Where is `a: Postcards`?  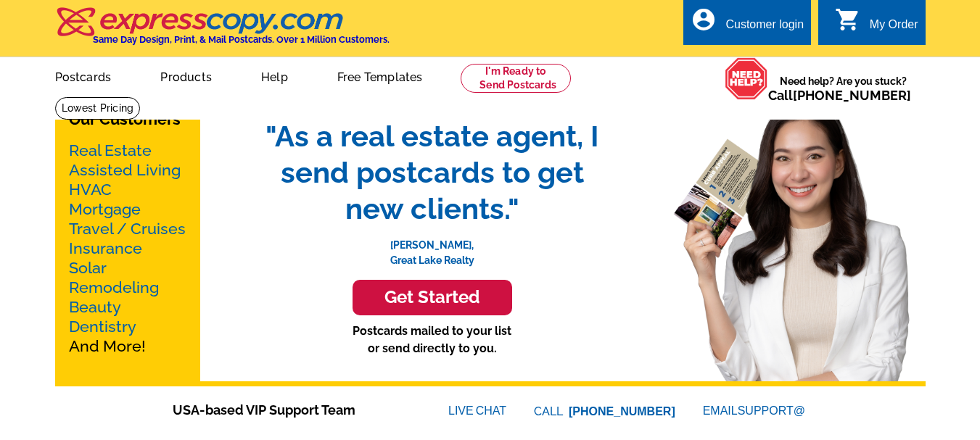
a: Postcards is located at coordinates (83, 75).